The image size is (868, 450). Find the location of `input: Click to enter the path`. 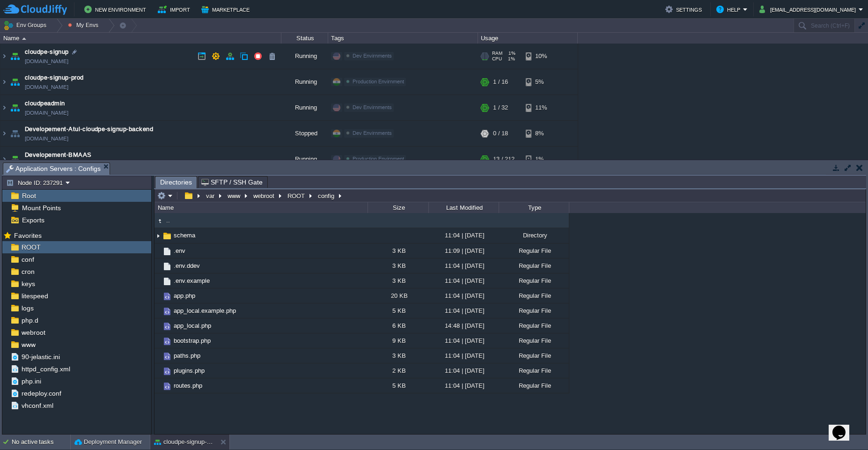

input: Click to enter the path is located at coordinates (510, 195).